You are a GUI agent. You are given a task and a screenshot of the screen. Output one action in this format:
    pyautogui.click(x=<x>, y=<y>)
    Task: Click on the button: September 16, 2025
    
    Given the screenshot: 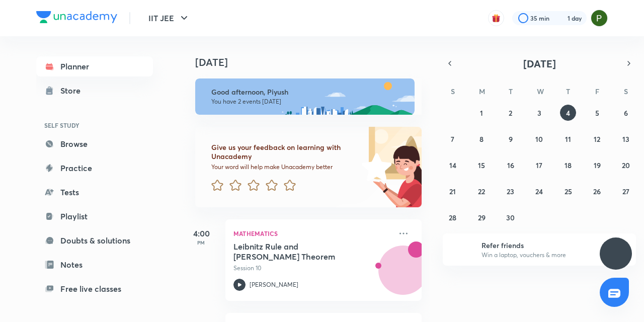 What is the action you would take?
    pyautogui.click(x=511, y=165)
    